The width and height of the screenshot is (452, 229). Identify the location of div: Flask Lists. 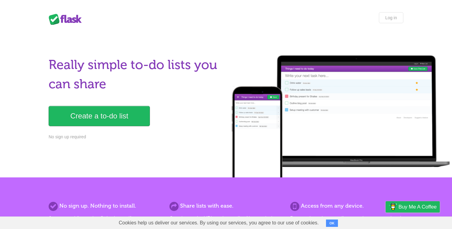
(67, 19).